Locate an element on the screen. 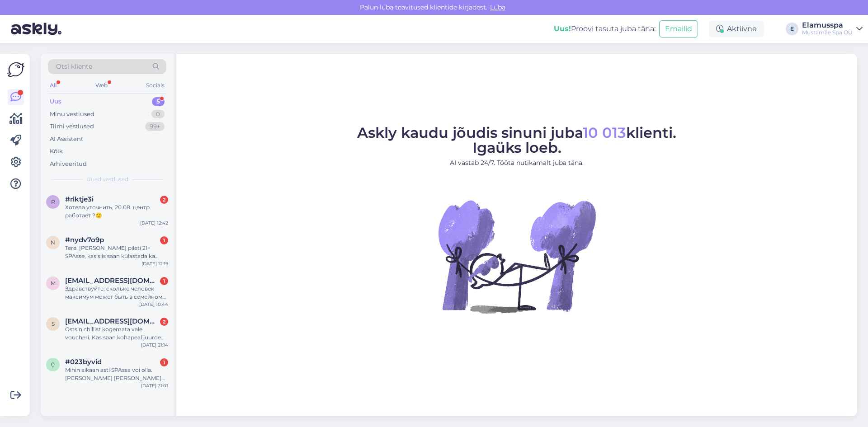 The image size is (868, 427). span: Askly kaudu jõudis sinuni juba klienti. Igaüks loeb. is located at coordinates (517, 140).